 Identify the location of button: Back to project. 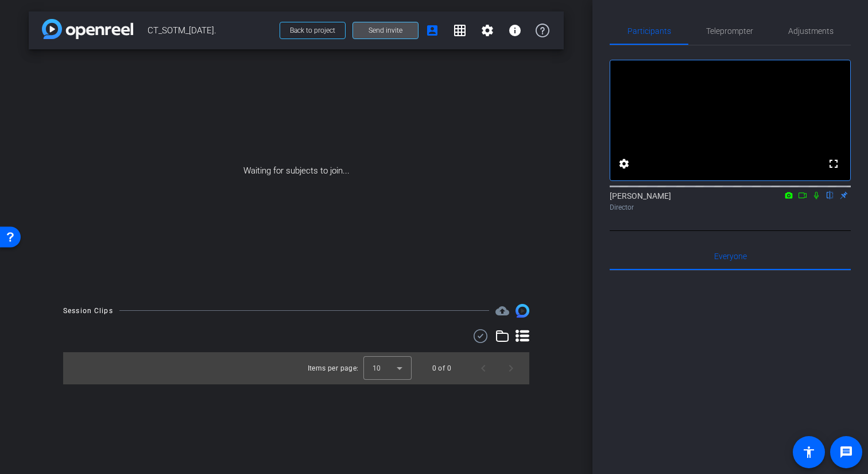
(312, 31).